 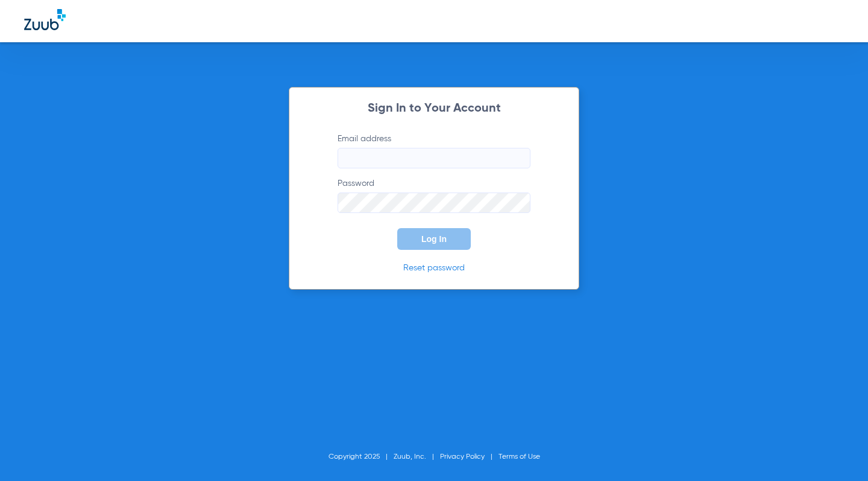 I want to click on li: Copyright 2025, so click(x=362, y=456).